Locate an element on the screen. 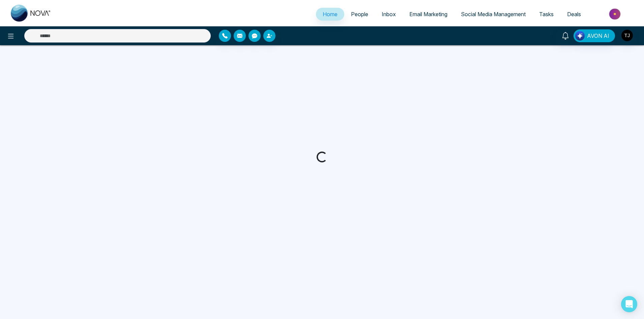 The height and width of the screenshot is (319, 644). span: Social Media Management is located at coordinates (493, 14).